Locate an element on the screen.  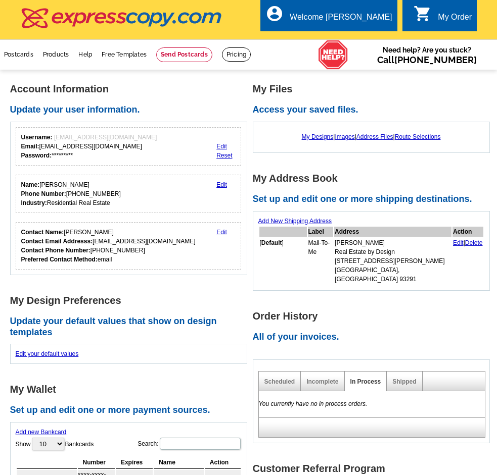
strong: Email: is located at coordinates (30, 147).